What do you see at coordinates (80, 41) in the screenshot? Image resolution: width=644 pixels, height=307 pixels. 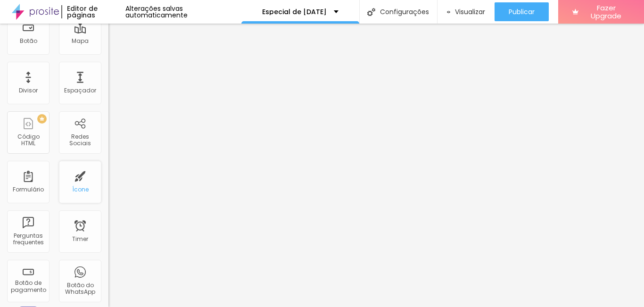 I see `div: Mapa` at bounding box center [80, 41].